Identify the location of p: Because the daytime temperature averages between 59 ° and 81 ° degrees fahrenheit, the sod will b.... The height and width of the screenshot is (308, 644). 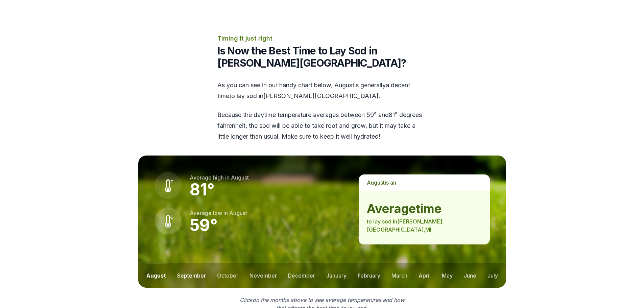
(322, 126).